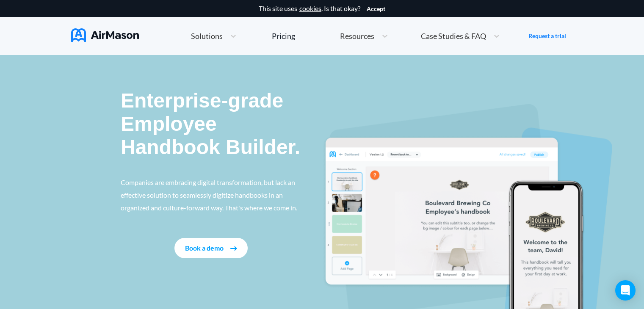  What do you see at coordinates (211, 124) in the screenshot?
I see `p: Enterprise-grade Employee Handbook Builder.` at bounding box center [211, 124].